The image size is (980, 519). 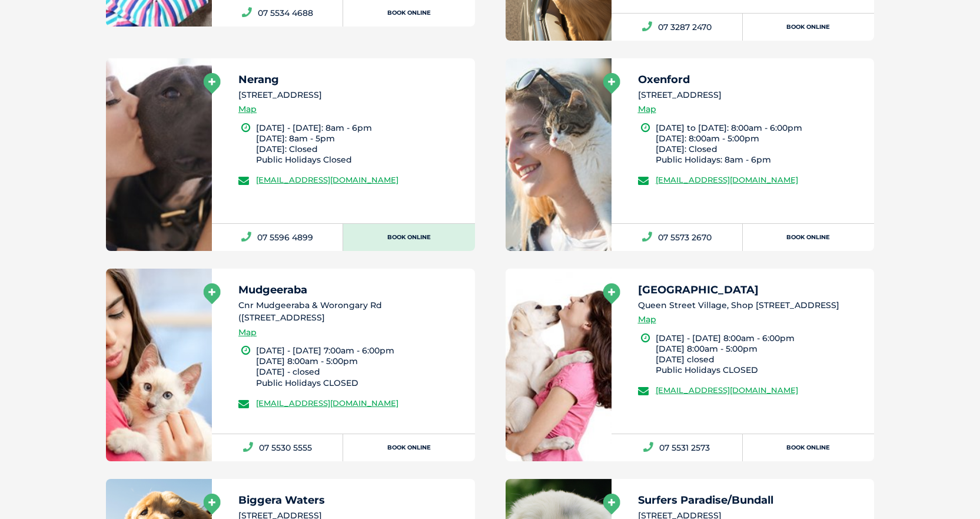 What do you see at coordinates (277, 237) in the screenshot?
I see `a: 07 5596 4899` at bounding box center [277, 237].